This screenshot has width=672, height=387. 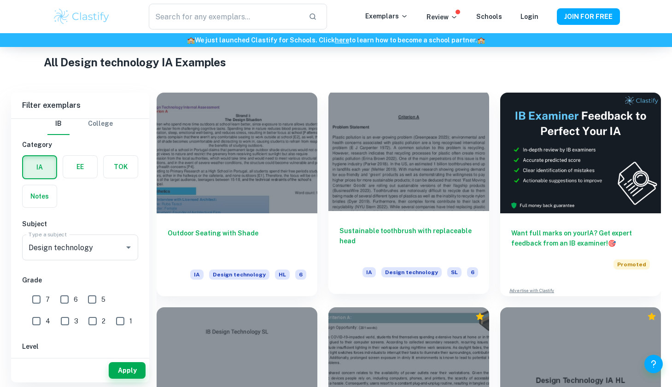 What do you see at coordinates (58, 124) in the screenshot?
I see `button: IB` at bounding box center [58, 124].